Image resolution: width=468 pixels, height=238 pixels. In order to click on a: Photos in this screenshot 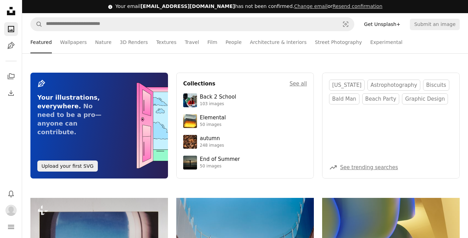, I will do `click(11, 29)`.